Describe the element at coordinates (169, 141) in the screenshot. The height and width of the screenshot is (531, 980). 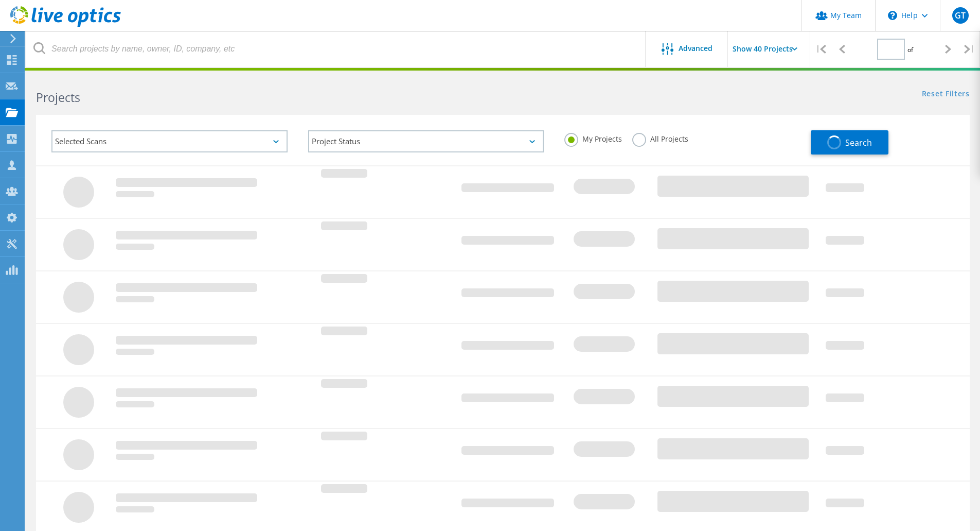
I see `div: Selected Scans` at that location.